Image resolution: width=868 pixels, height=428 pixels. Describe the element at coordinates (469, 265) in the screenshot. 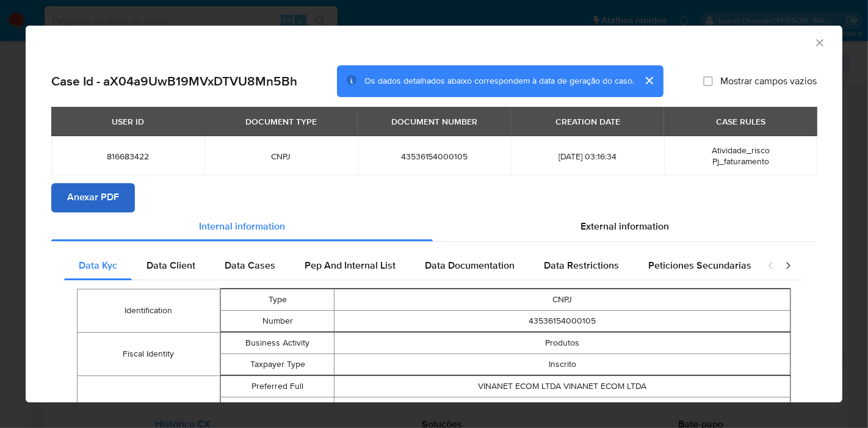

I see `span: Data Documentation` at that location.